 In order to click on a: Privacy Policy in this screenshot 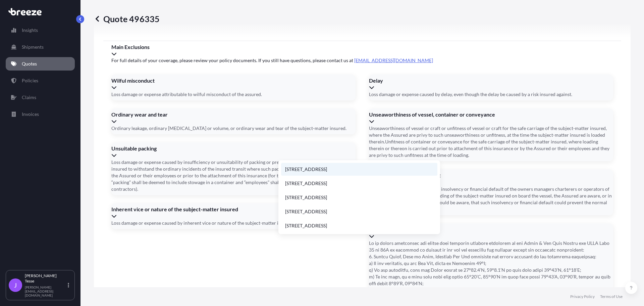, I will do `click(583, 297)`.